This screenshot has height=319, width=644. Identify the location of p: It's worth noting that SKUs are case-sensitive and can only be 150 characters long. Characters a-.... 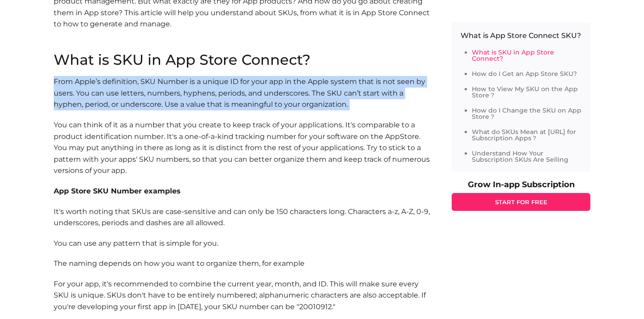
(244, 217).